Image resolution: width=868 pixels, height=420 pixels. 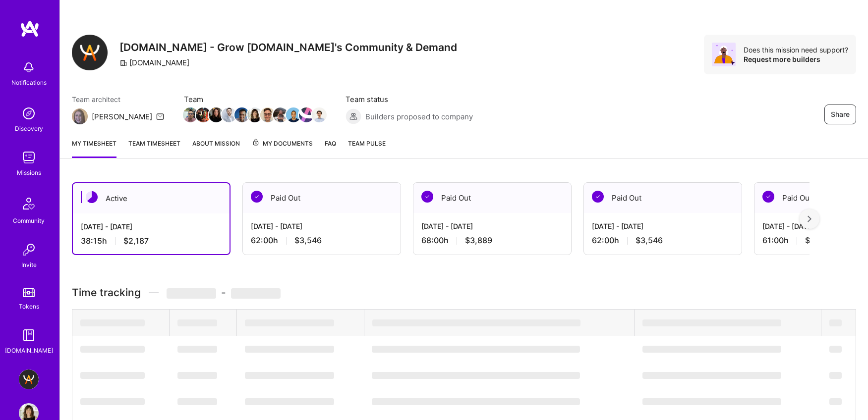 I want to click on img: Team Architect, so click(x=80, y=117).